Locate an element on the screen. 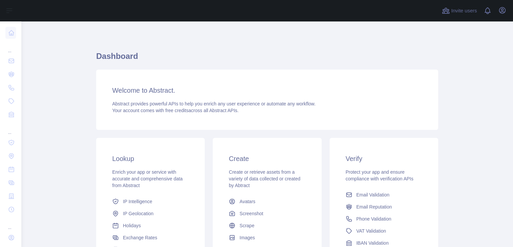 The image size is (513, 247). a: Email Reputation is located at coordinates (384, 207).